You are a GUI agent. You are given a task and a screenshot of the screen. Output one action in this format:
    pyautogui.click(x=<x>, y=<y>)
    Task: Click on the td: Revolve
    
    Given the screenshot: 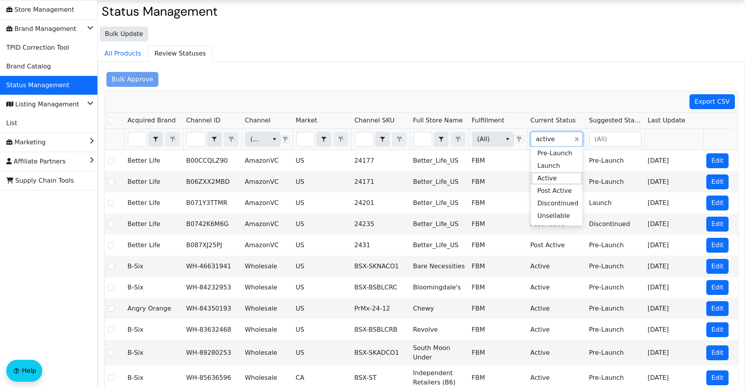 What is the action you would take?
    pyautogui.click(x=439, y=330)
    